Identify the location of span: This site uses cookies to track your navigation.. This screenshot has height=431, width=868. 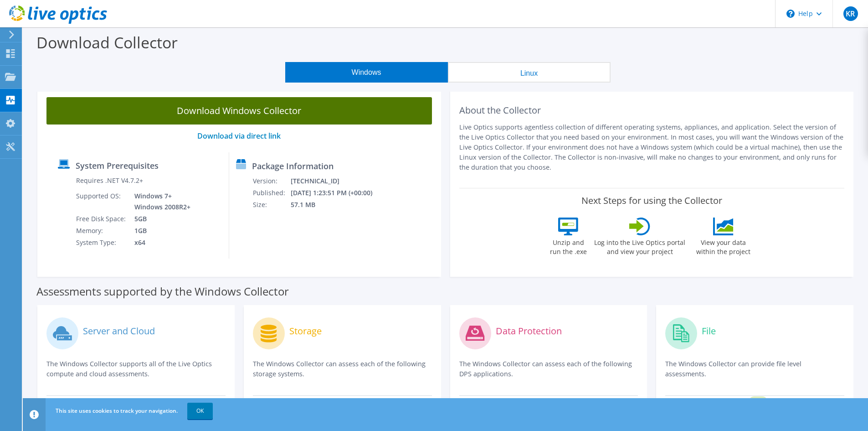
(117, 410).